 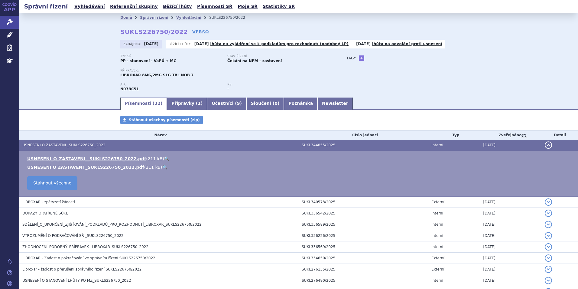 I want to click on th: Číslo jednací, so click(x=364, y=135).